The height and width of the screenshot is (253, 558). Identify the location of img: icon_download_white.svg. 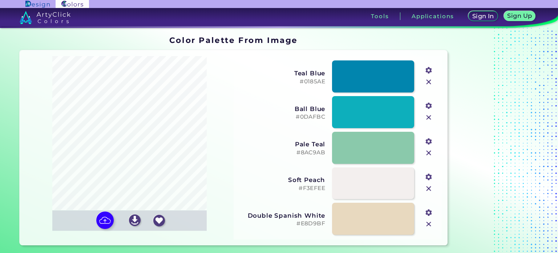
(135, 220).